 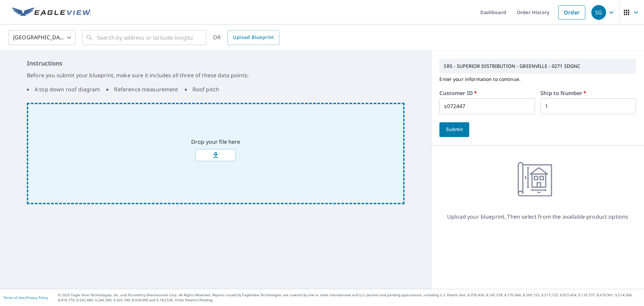 I want to click on div: OR, so click(x=246, y=38).